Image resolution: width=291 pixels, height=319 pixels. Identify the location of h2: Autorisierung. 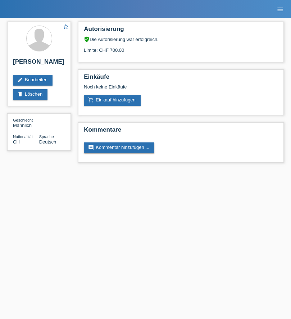
(181, 31).